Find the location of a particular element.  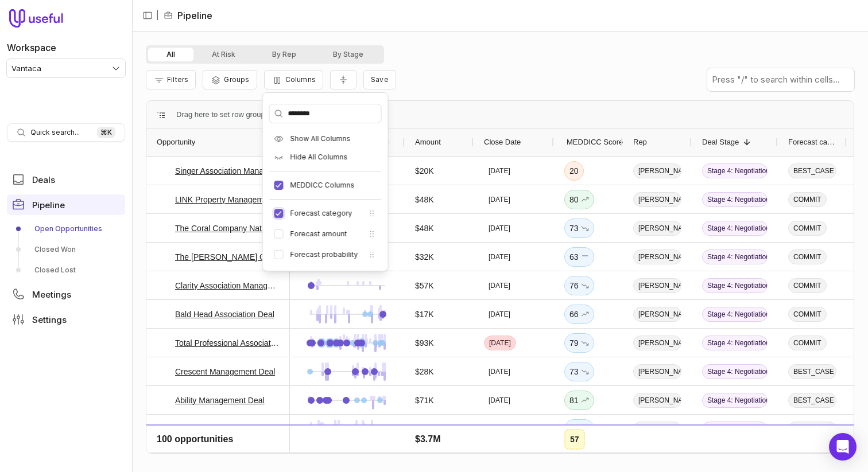

div: MEDDICC Score is located at coordinates (588, 142).